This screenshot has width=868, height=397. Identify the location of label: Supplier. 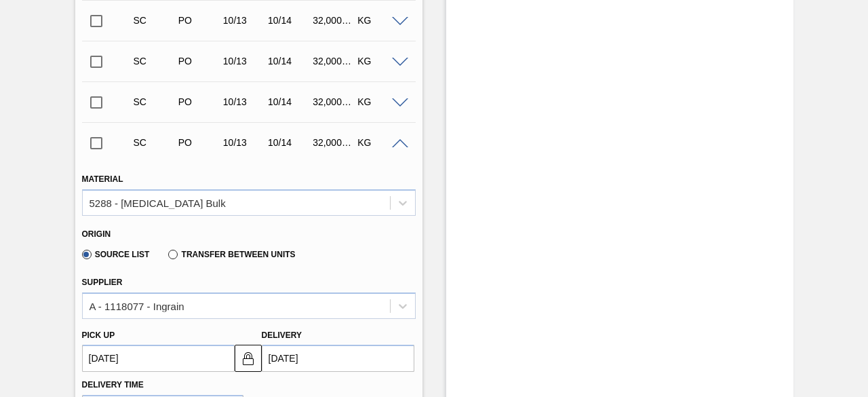
(103, 282).